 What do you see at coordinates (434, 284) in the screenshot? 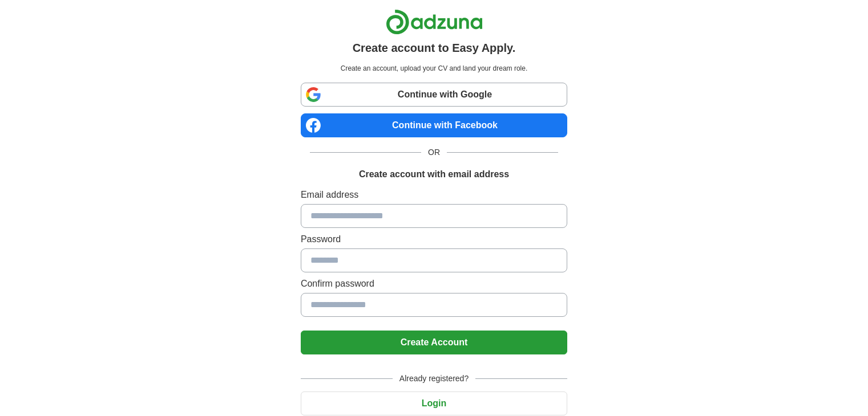
I see `label: Confirm password` at bounding box center [434, 284].